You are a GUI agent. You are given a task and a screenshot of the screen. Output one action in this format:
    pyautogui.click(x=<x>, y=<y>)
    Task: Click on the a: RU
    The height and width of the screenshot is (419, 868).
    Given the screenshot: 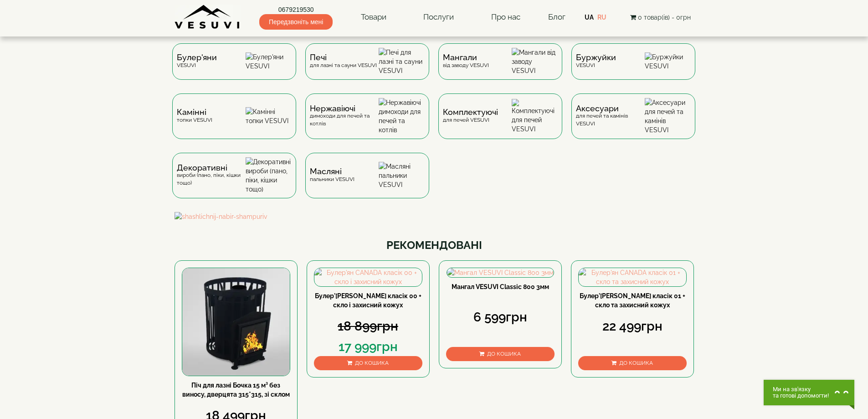 What is the action you would take?
    pyautogui.click(x=601, y=18)
    